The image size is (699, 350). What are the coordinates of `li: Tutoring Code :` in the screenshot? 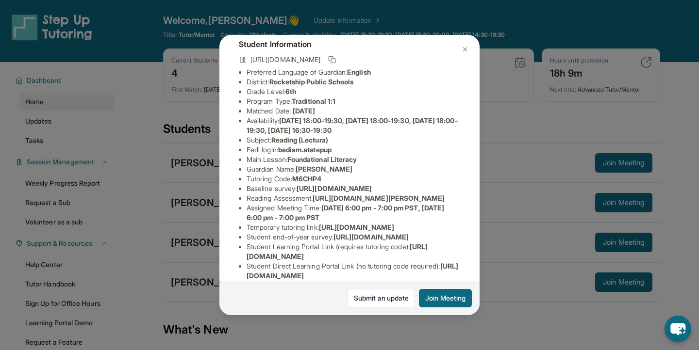 It's located at (353, 179).